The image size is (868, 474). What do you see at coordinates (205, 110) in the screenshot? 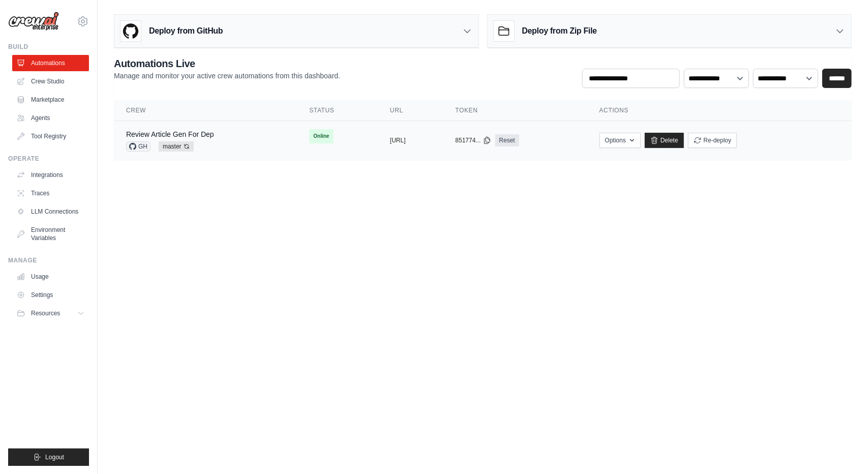
I see `th: Crew` at bounding box center [205, 110].